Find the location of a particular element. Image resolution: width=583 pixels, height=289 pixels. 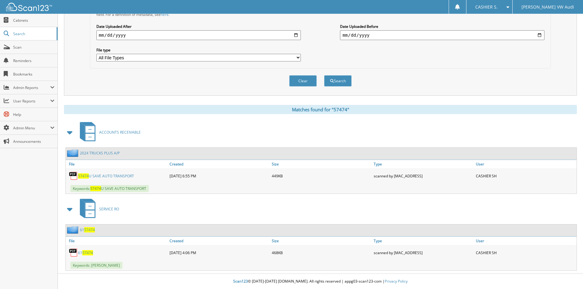

span: Scan is located at coordinates (34, 47).